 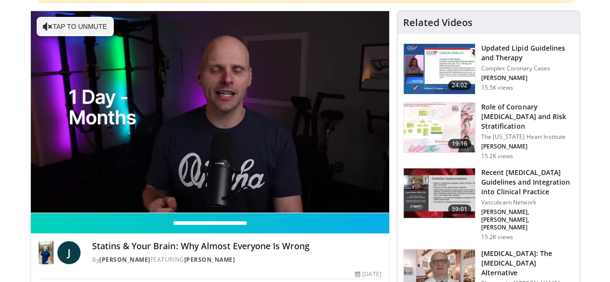 I want to click on span: 59:01, so click(x=459, y=209).